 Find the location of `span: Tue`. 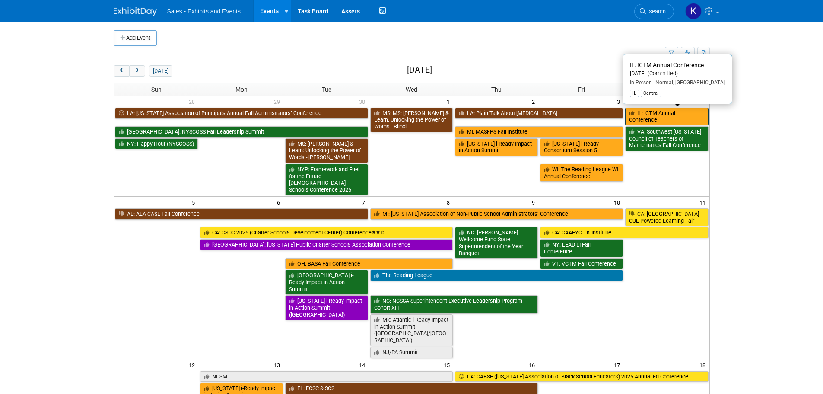

span: Tue is located at coordinates (327, 89).